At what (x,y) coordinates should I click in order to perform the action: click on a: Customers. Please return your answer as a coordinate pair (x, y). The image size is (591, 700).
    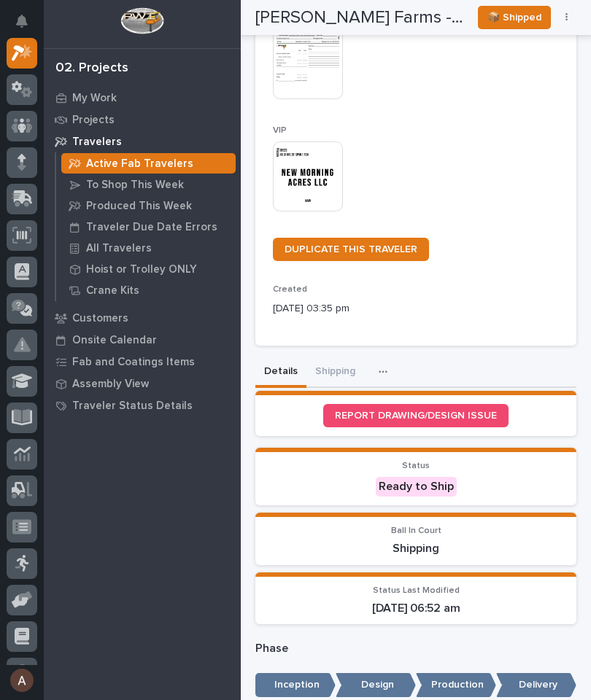
    Looking at the image, I should click on (142, 318).